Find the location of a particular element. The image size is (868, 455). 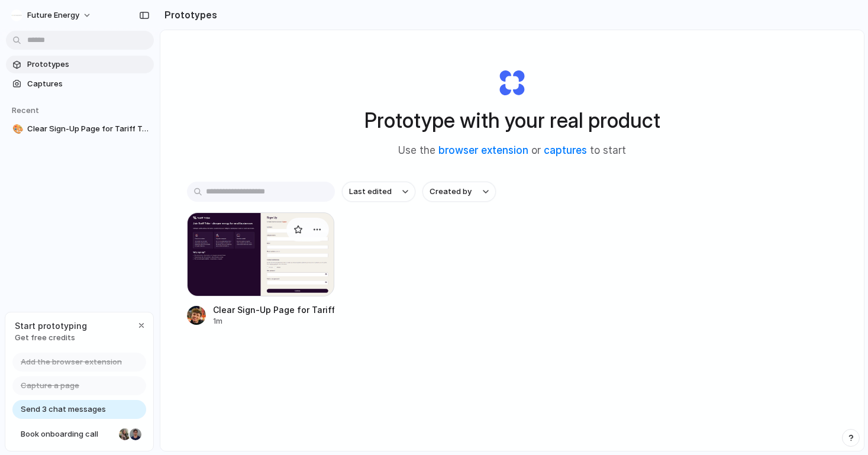

div: Nicole Kubica is located at coordinates (125, 434).